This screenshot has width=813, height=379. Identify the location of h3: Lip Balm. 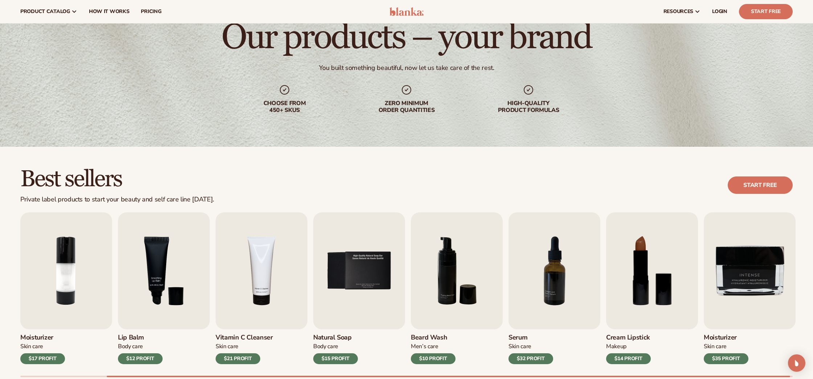
(140, 338).